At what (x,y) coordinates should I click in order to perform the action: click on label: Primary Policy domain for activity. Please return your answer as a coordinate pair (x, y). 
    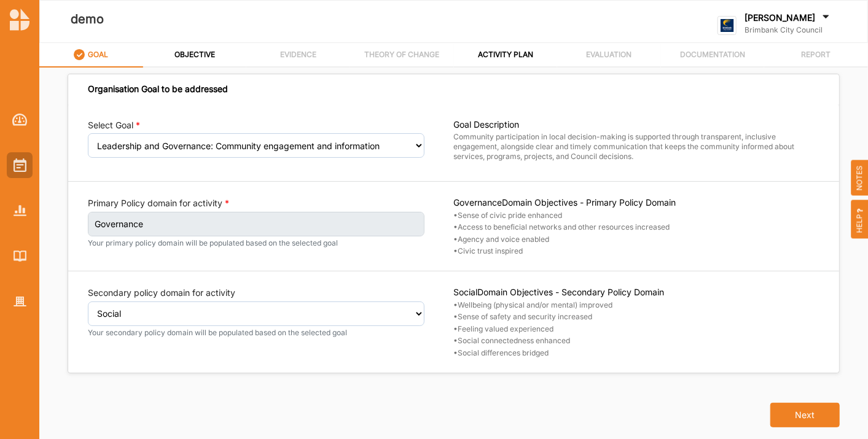
    Looking at the image, I should click on (159, 203).